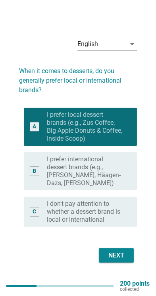 This screenshot has height=296, width=156. What do you see at coordinates (135, 289) in the screenshot?
I see `p: collected` at bounding box center [135, 289].